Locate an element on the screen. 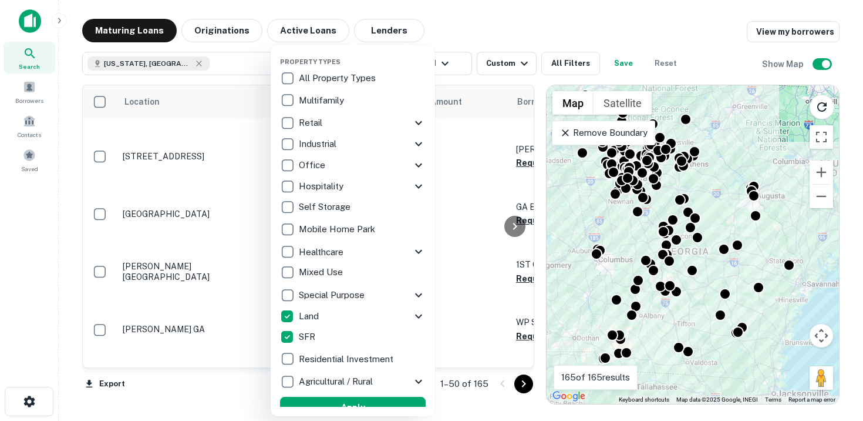  p: Land is located at coordinates (310, 316).